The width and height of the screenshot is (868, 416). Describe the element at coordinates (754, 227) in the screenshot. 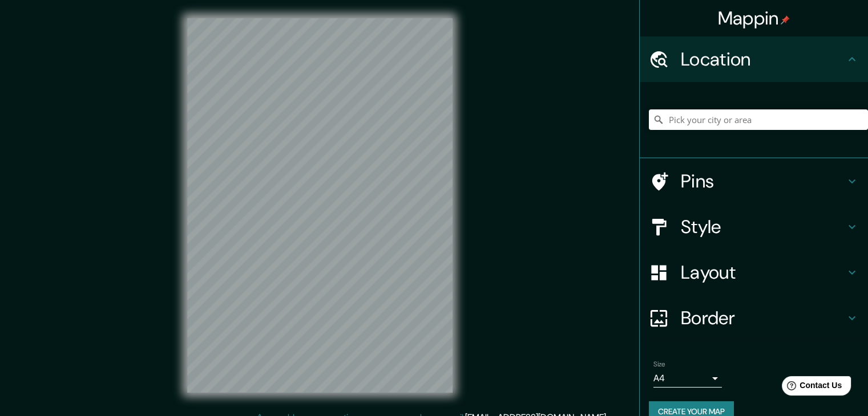

I see `div: Style` at that location.